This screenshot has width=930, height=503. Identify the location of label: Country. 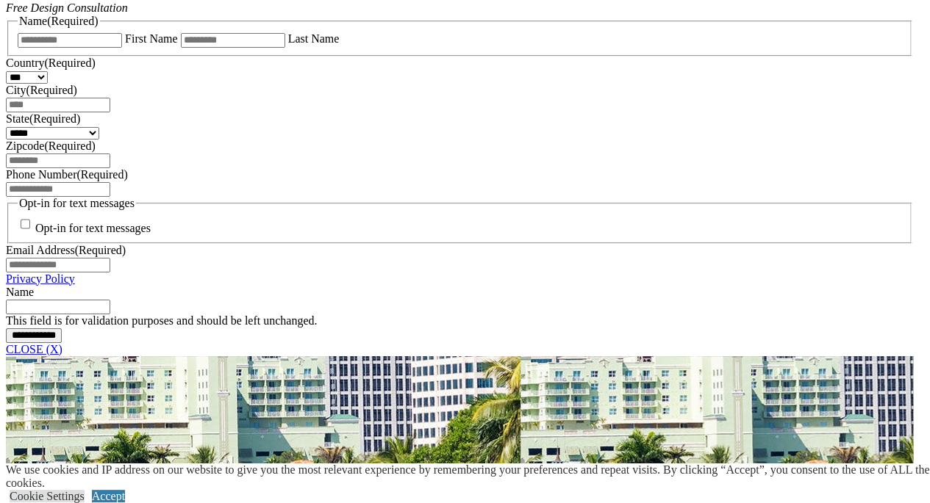
(51, 62).